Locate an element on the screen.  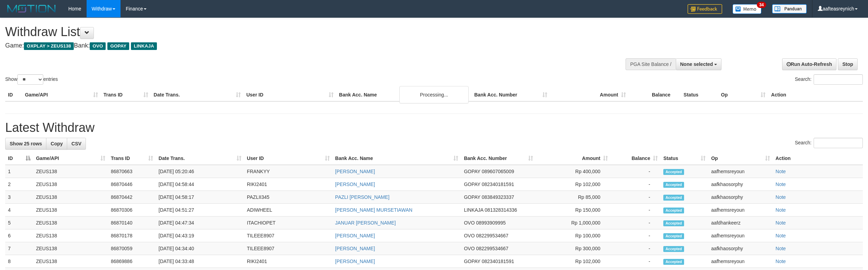
td: Rp 1,000,000 is located at coordinates (574, 223).